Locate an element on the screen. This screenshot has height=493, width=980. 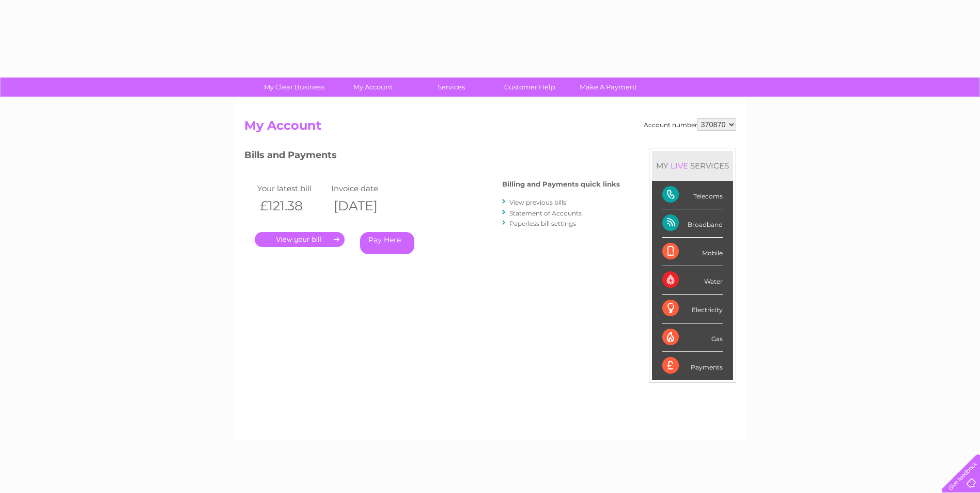
a: Pay Here is located at coordinates (387, 243).